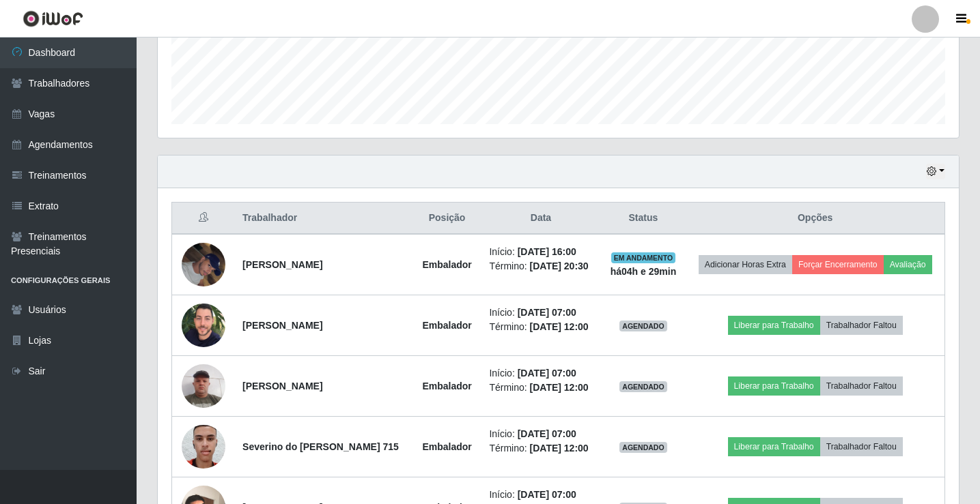 This screenshot has height=504, width=980. Describe the element at coordinates (203, 446) in the screenshot. I see `img: 1702091253643.jpeg` at that location.